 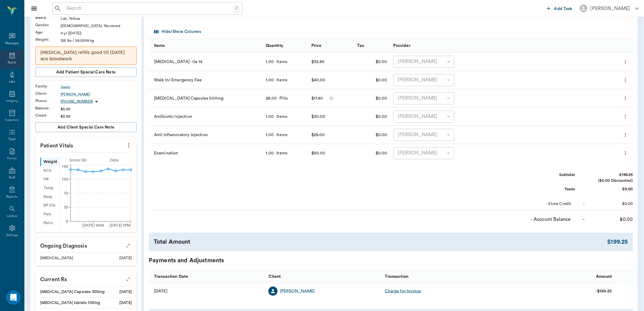 What do you see at coordinates (13, 298) in the screenshot?
I see `div: Open Intercom Messenger` at bounding box center [13, 298].